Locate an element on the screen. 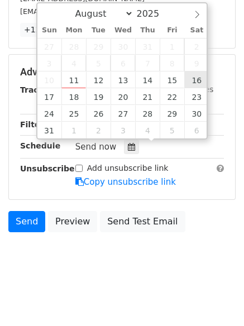 The width and height of the screenshot is (244, 326). span: August 18, 2025 is located at coordinates (74, 97).